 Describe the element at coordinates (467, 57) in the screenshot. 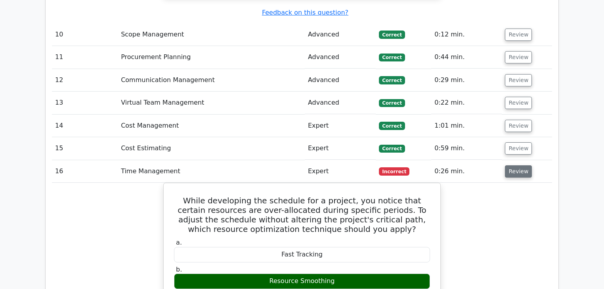

I see `td: 0:44 min.` at that location.